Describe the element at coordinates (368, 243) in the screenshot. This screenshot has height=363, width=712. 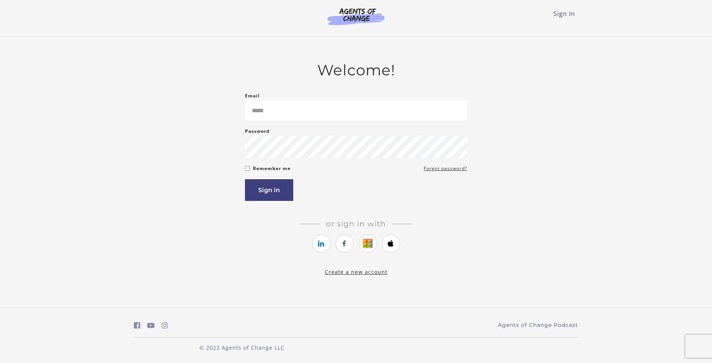
I see `a: https://courses.thinkific.com/users/auth/google?ss%5Breferral%5D=&ss%5Buser_return_to%5D=&ss%5Bvi...` at that location.